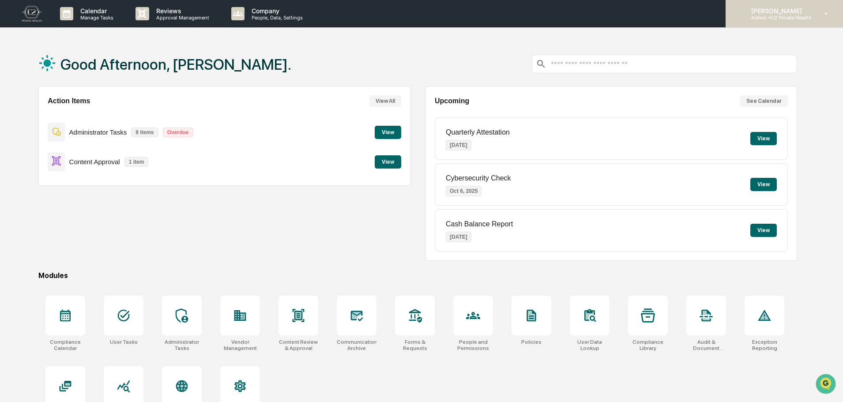  What do you see at coordinates (97, 222) in the screenshot?
I see `span: Pylon` at bounding box center [97, 222].